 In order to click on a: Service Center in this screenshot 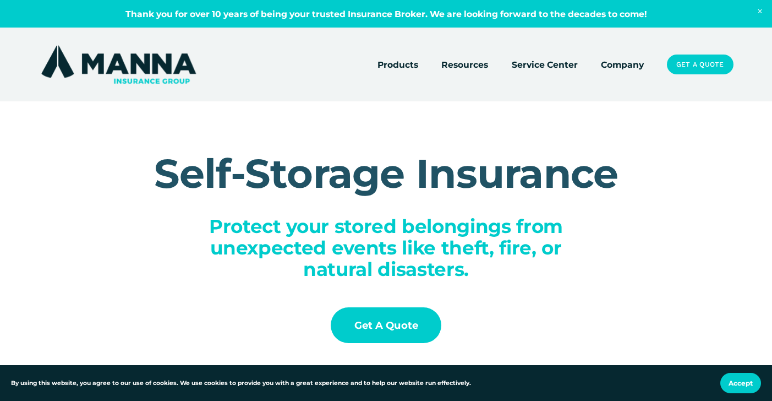, I will do `click(545, 64)`.